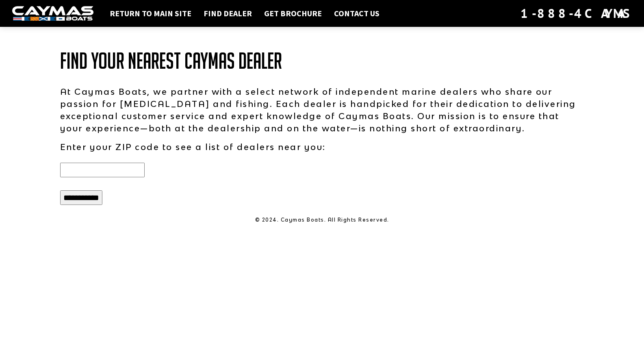 This screenshot has width=644, height=355. Describe the element at coordinates (357, 13) in the screenshot. I see `a: Contact Us` at that location.